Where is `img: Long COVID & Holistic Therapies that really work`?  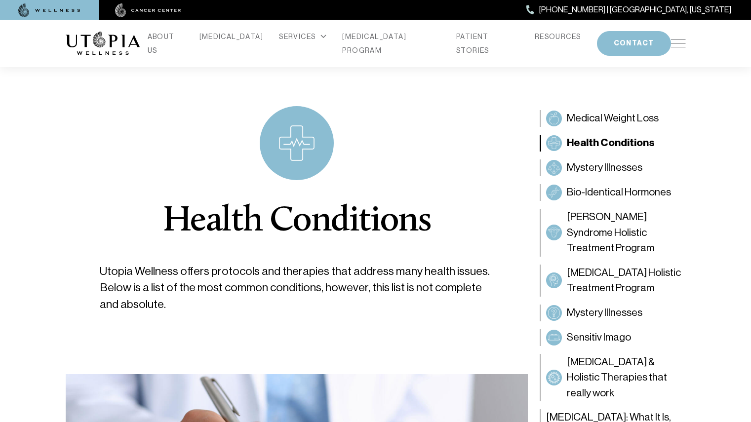
img: Long COVID & Holistic Therapies that really work is located at coordinates (554, 378).